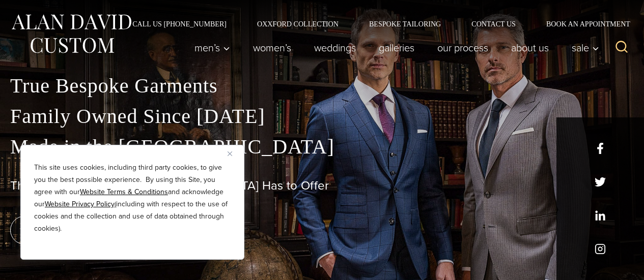 This screenshot has height=280, width=644. Describe the element at coordinates (462, 48) in the screenshot. I see `a: Our Process` at that location.